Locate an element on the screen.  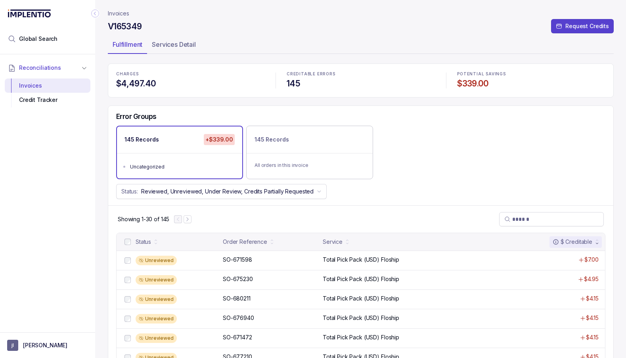
div: Uncategorized is located at coordinates (182, 167).